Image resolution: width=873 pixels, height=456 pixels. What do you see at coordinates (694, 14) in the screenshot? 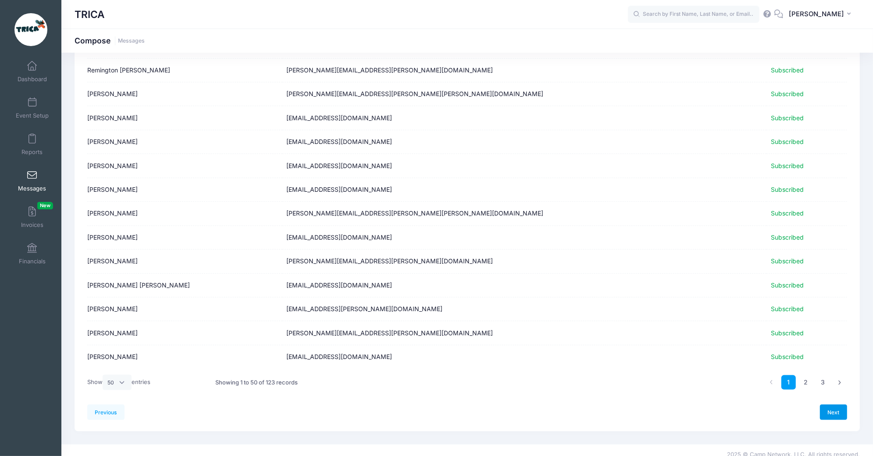
I see `input: Search by First Name, Last Name, or Email...` at bounding box center [694, 14].